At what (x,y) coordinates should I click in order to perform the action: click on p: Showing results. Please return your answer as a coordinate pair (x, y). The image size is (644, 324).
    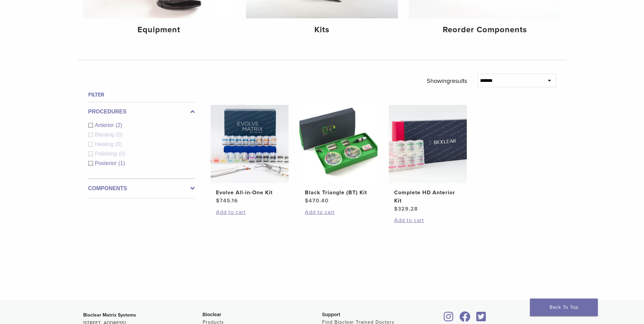
    Looking at the image, I should click on (446, 81).